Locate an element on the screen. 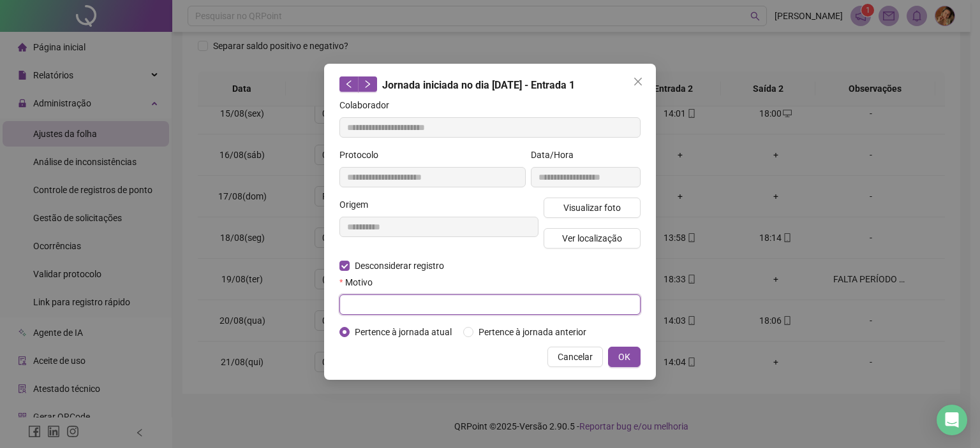  button: right is located at coordinates (368, 84).